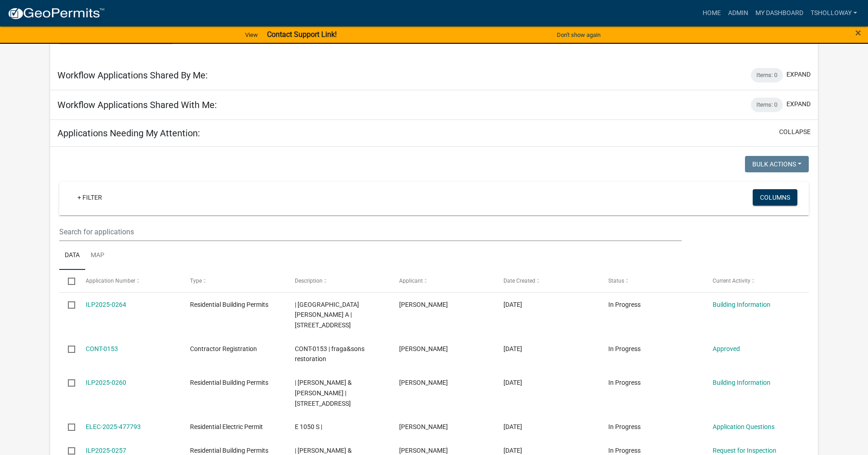  What do you see at coordinates (252, 35) in the screenshot?
I see `a: View` at bounding box center [252, 35].